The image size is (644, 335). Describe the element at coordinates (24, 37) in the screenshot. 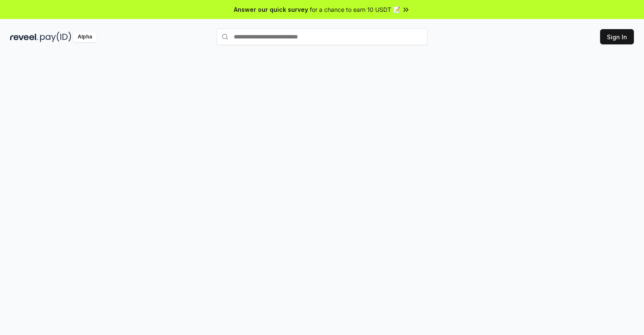

I see `img: reveel_dark` at that location.